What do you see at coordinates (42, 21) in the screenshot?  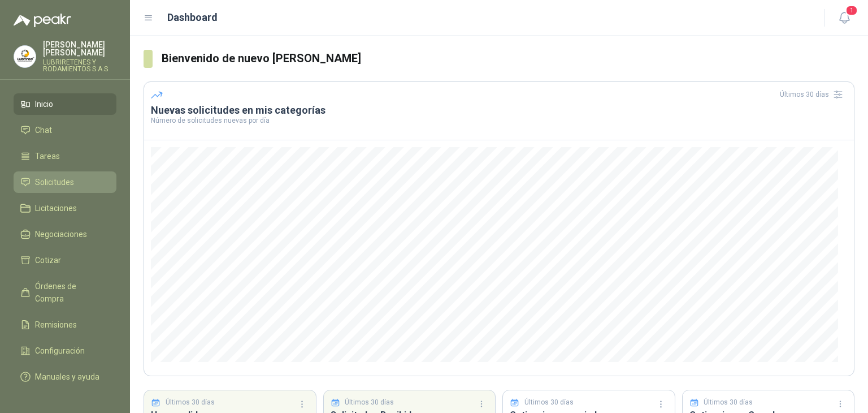 I see `img: Logo peakr` at bounding box center [42, 21].